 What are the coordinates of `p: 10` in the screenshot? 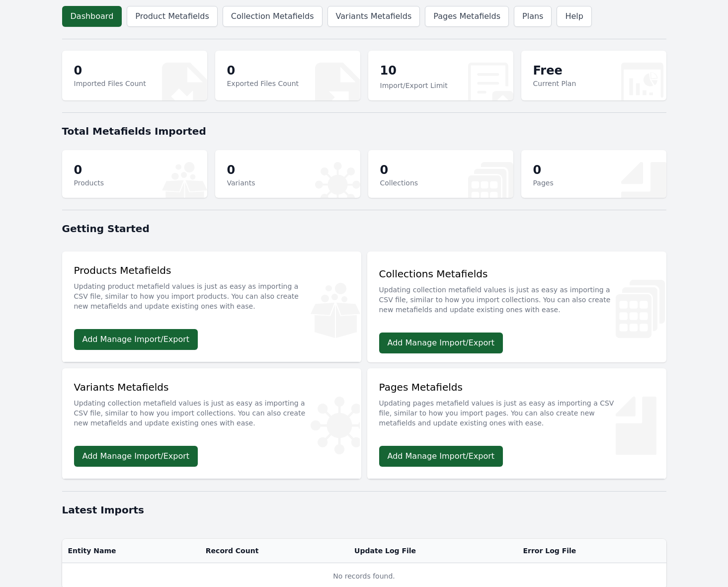 It's located at (414, 72).